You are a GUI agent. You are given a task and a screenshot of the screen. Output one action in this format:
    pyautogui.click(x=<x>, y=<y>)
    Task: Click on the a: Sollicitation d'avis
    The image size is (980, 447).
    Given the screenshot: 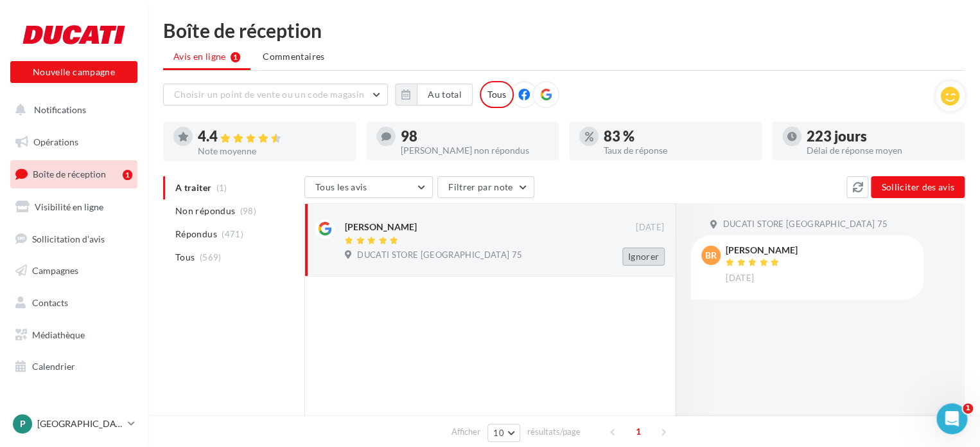 What is the action you would take?
    pyautogui.click(x=73, y=239)
    